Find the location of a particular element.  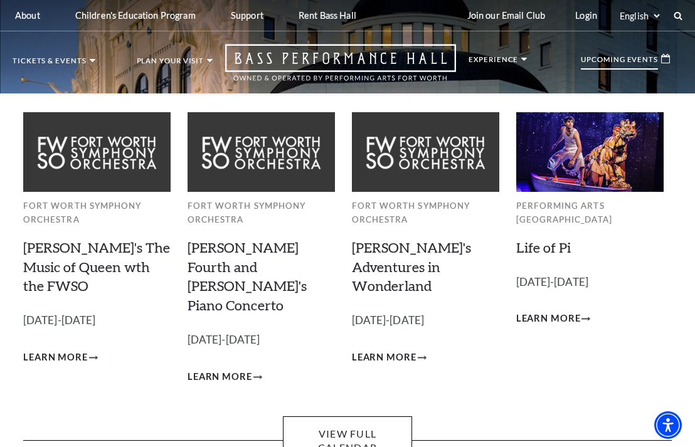

p: Children's Education Program is located at coordinates (135, 15).